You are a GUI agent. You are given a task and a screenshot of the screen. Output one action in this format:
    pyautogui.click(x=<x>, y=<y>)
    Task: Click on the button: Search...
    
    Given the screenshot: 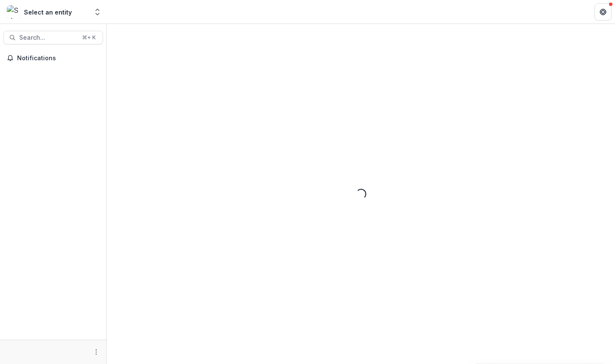 What is the action you would take?
    pyautogui.click(x=53, y=38)
    